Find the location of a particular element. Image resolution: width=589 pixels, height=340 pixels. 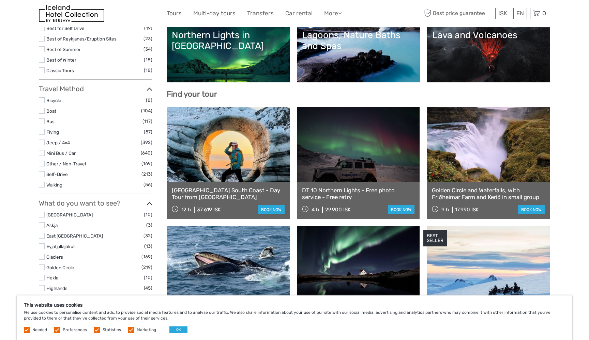

h3: Travel Method is located at coordinates (95, 89).